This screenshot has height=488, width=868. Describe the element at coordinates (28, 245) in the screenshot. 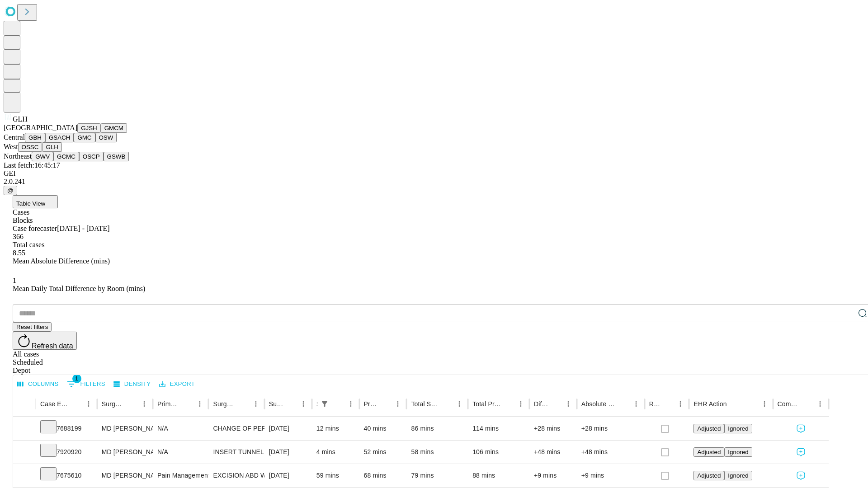

I see `span: Total cases` at that location.